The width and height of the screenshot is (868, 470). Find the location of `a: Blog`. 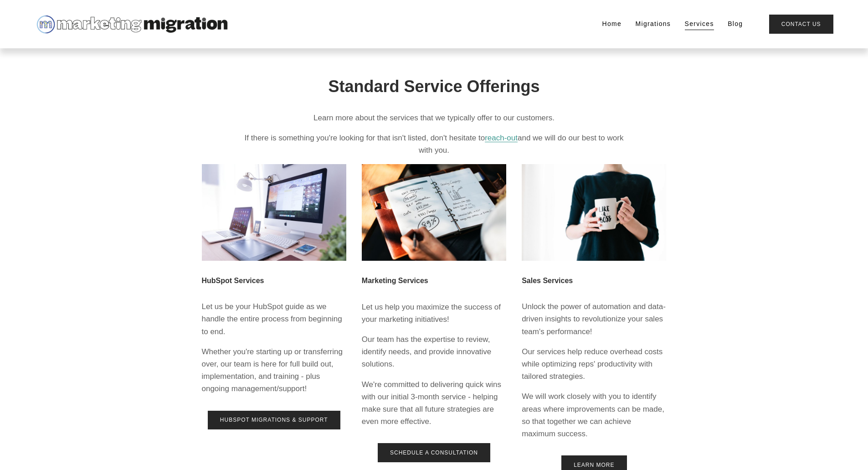

a: Blog is located at coordinates (735, 24).